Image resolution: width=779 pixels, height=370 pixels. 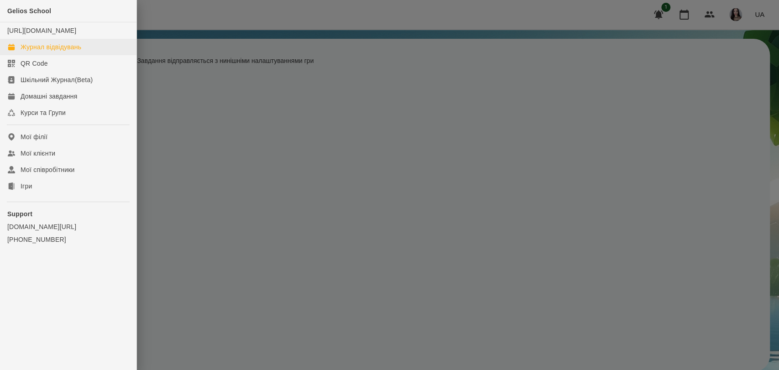 I want to click on div: Курси та Групи, so click(x=43, y=113).